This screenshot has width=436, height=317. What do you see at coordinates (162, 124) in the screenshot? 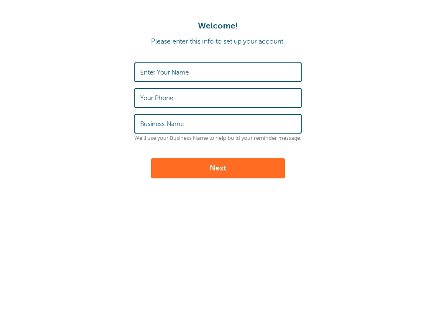
I see `label: Business Name` at bounding box center [162, 124].